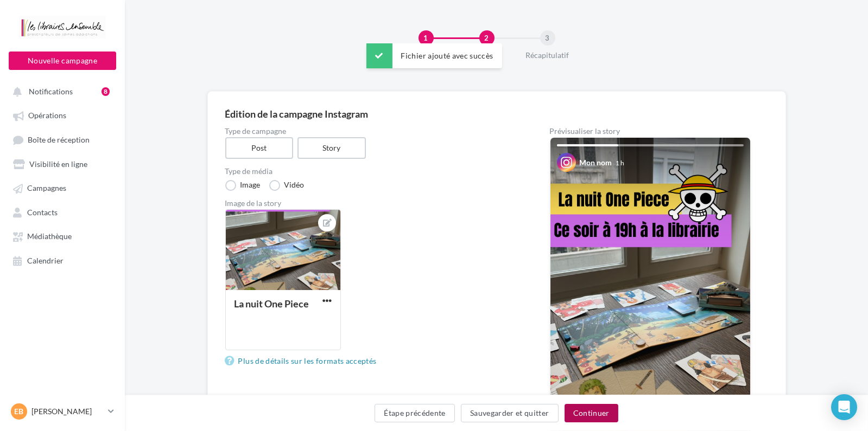 Image resolution: width=868 pixels, height=431 pixels. What do you see at coordinates (58, 164) in the screenshot?
I see `span: Visibilité en ligne` at bounding box center [58, 164].